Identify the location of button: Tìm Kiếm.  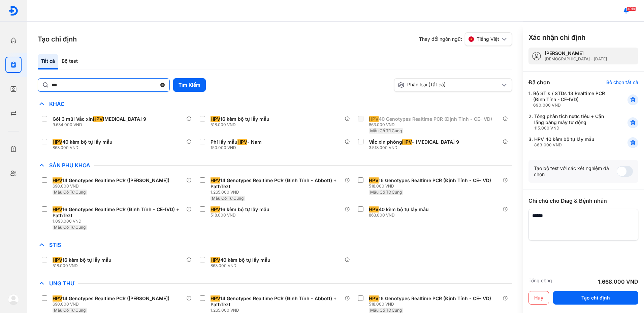
(189, 85).